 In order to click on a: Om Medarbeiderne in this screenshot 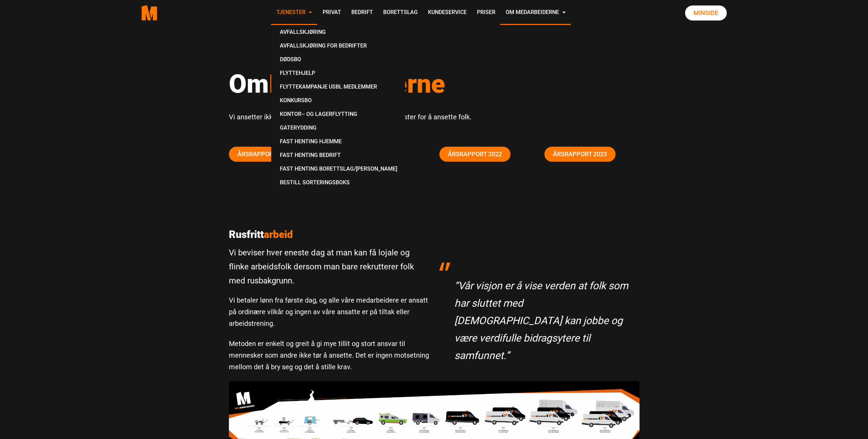, I will do `click(536, 13)`.